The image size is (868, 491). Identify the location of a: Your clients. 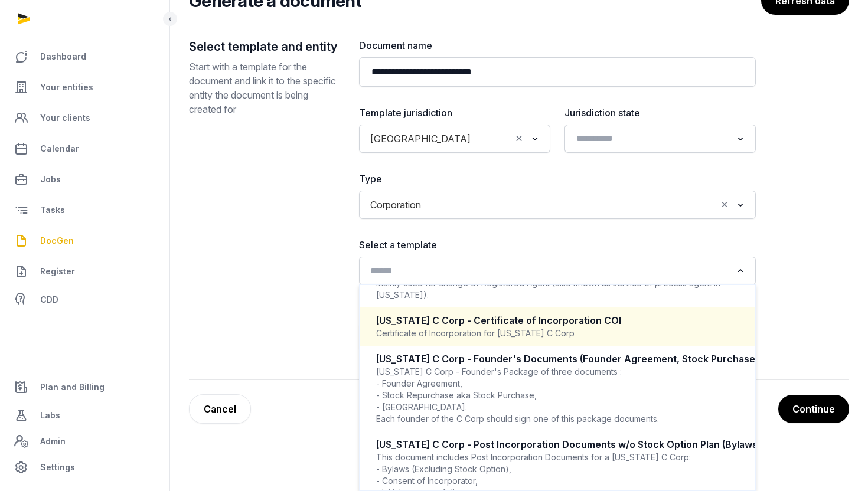
(84, 118).